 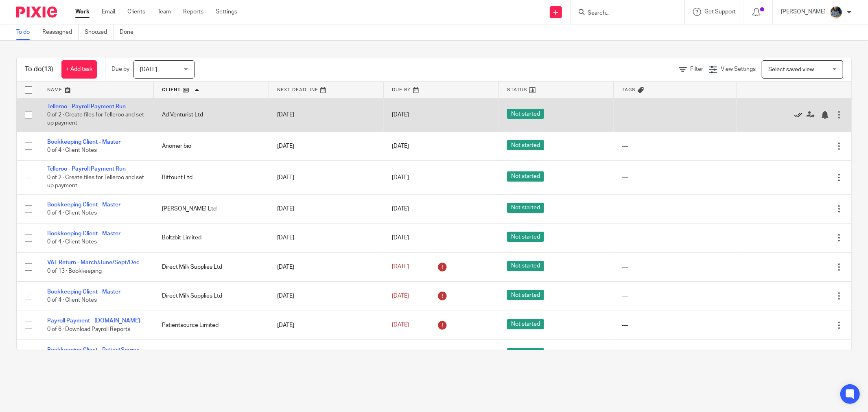 What do you see at coordinates (629, 89) in the screenshot?
I see `span: Tags` at bounding box center [629, 89].